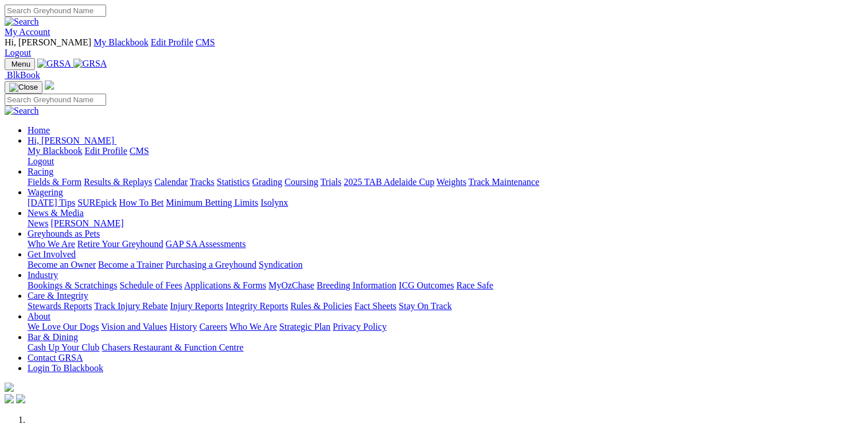 Image resolution: width=868 pixels, height=424 pixels. I want to click on a: Breeding Information, so click(356, 285).